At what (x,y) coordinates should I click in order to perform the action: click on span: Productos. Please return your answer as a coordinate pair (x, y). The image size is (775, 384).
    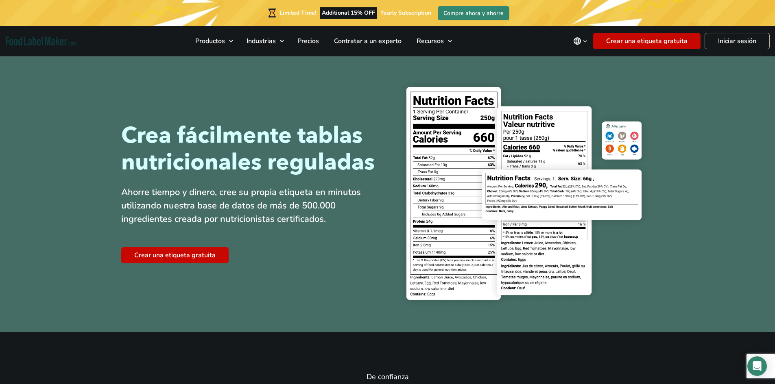
    Looking at the image, I should click on (209, 41).